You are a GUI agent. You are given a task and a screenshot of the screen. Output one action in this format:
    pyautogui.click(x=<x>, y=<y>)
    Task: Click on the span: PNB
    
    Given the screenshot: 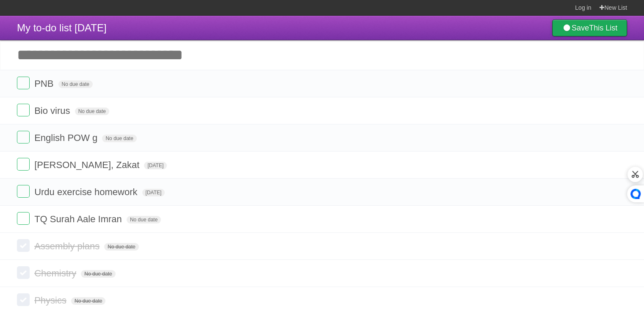 What is the action you would take?
    pyautogui.click(x=45, y=83)
    